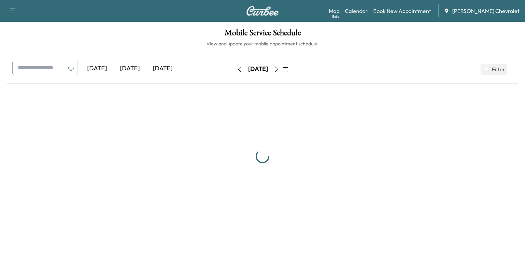 This screenshot has height=270, width=525. I want to click on h6: View and update your mobile appointment schedule., so click(262, 44).